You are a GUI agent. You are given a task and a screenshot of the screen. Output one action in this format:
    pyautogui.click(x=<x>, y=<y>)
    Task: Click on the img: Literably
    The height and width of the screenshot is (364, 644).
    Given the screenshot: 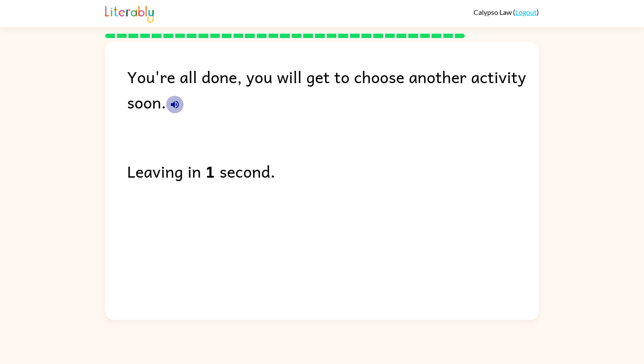 What is the action you would take?
    pyautogui.click(x=129, y=13)
    